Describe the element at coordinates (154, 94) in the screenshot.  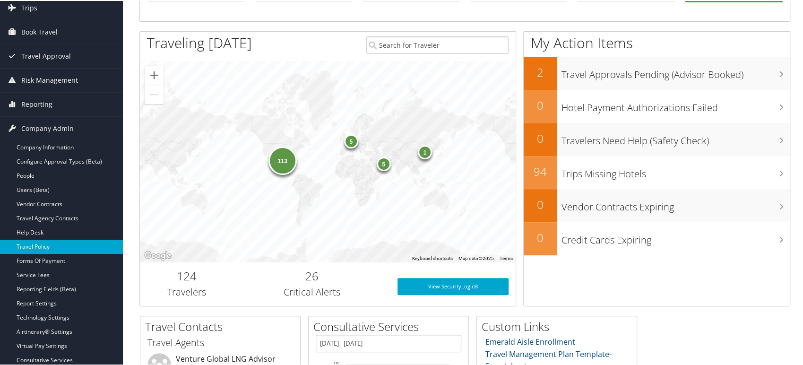
I see `button: Zoom out` at that location.